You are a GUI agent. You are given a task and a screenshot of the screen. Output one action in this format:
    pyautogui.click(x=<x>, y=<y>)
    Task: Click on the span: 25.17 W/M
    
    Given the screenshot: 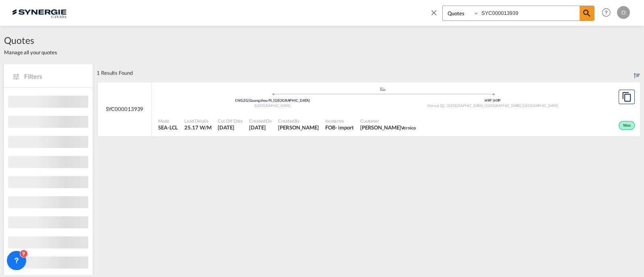 What is the action you would take?
    pyautogui.click(x=198, y=127)
    